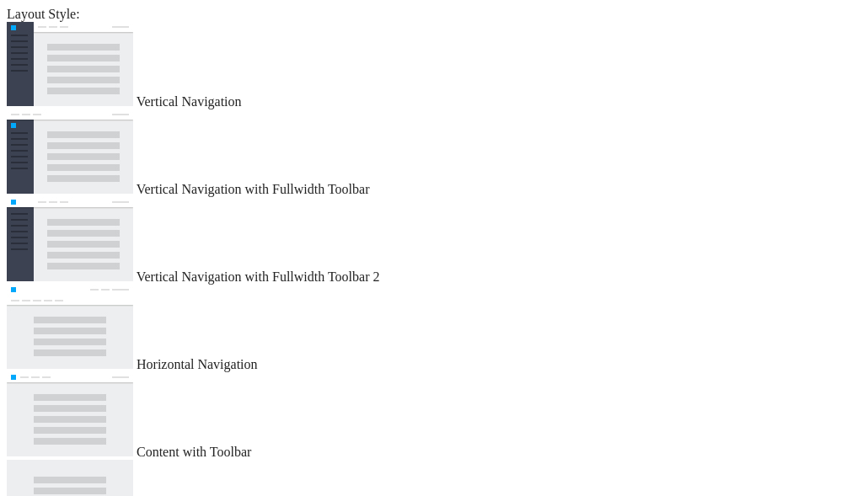  I want to click on md-radio-button: Horizontal Navigation, so click(431, 329).